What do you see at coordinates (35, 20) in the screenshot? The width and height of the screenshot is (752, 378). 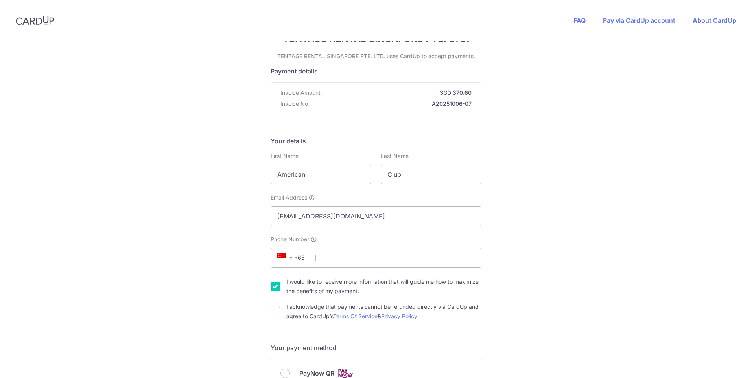 I see `img: CardUp` at bounding box center [35, 20].